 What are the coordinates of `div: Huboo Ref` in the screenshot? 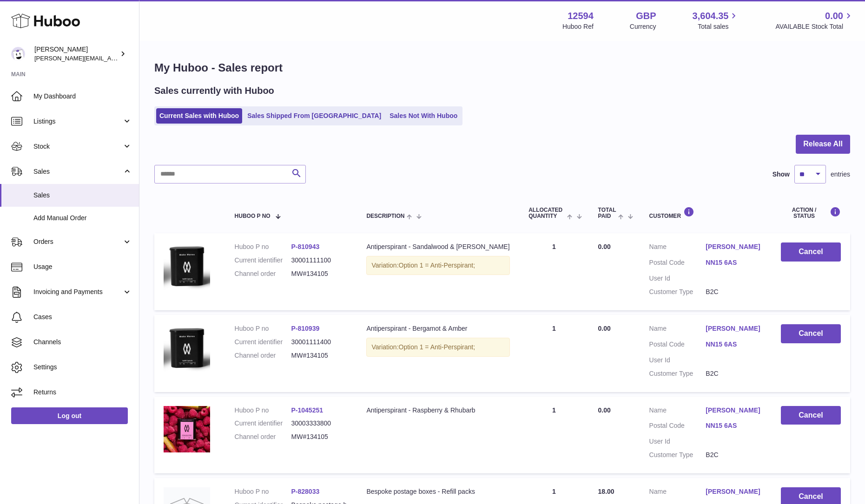 It's located at (578, 26).